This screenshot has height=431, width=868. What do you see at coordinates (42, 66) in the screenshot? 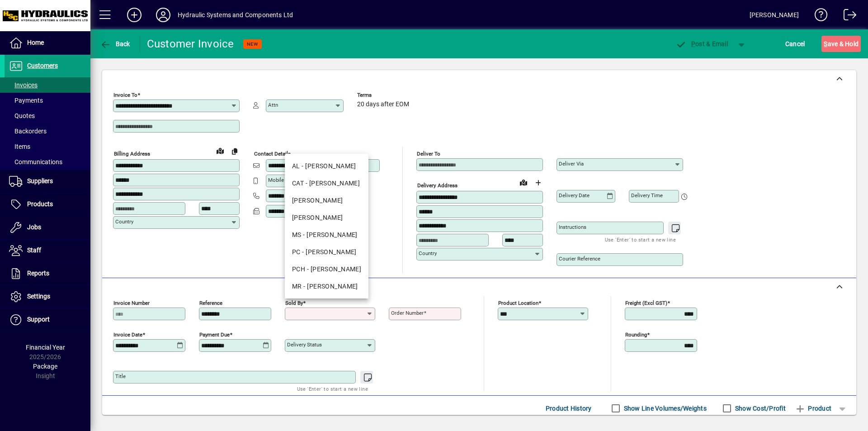
I see `span: Customers` at bounding box center [42, 66].